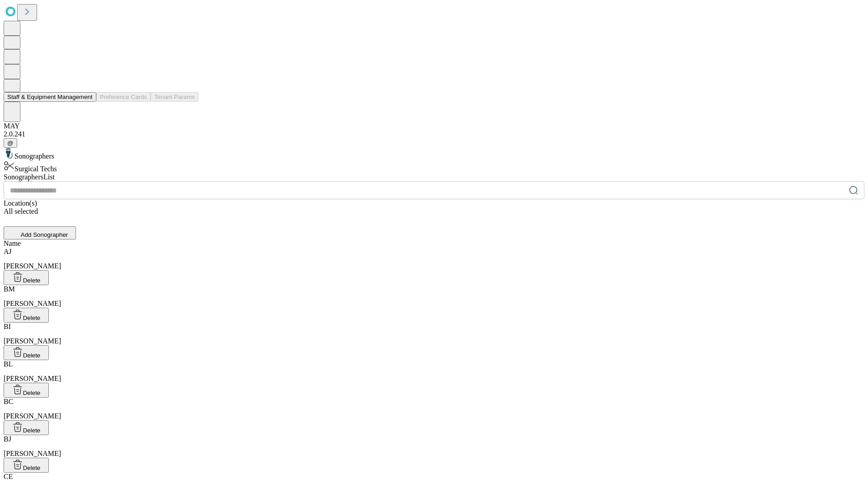  What do you see at coordinates (7, 439) in the screenshot?
I see `span: BJ` at bounding box center [7, 439].